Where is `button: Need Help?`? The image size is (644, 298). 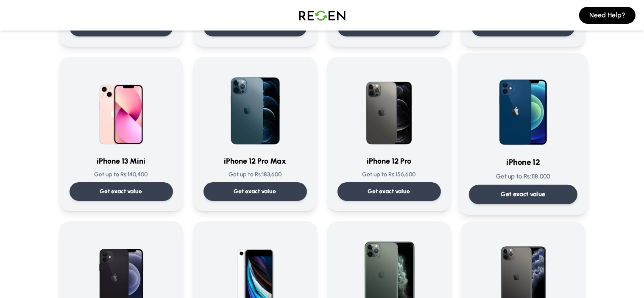
button: Need Help? is located at coordinates (607, 15).